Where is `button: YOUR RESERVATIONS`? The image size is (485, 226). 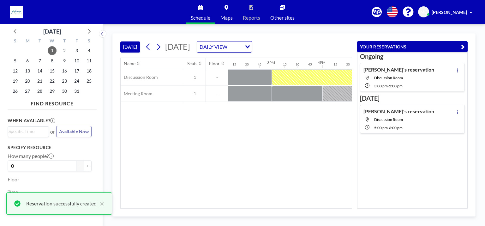
button: YOUR RESERVATIONS is located at coordinates (413, 46).